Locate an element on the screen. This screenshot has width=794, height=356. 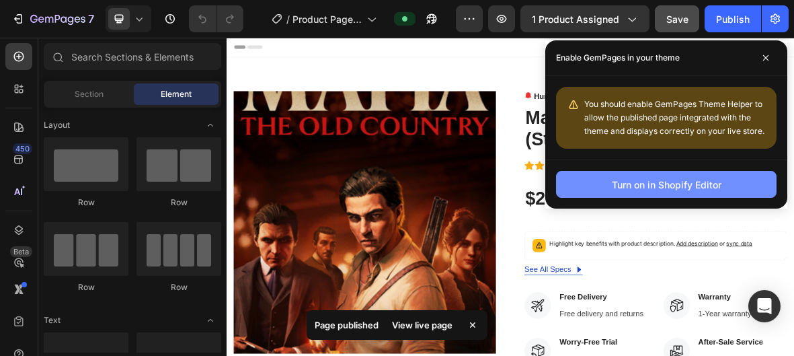
p: Page published is located at coordinates (346, 325).